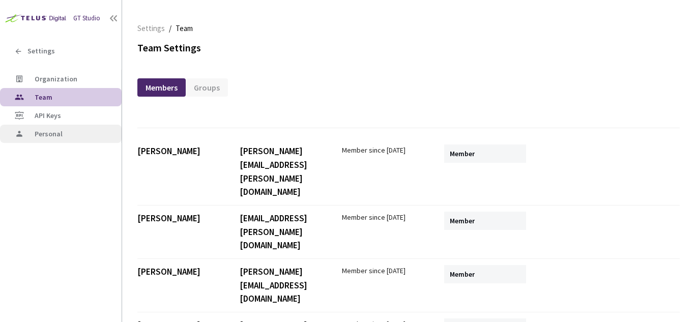  Describe the element at coordinates (48, 115) in the screenshot. I see `span: API Keys` at that location.